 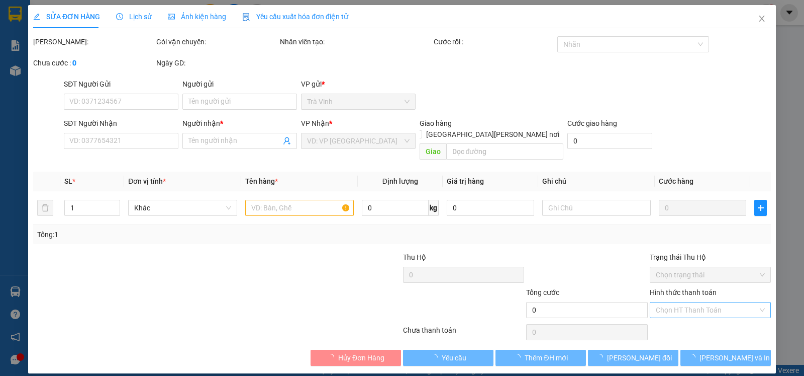 What do you see at coordinates (546, 357) in the screenshot?
I see `span: Thêm ĐH mới` at bounding box center [546, 357].